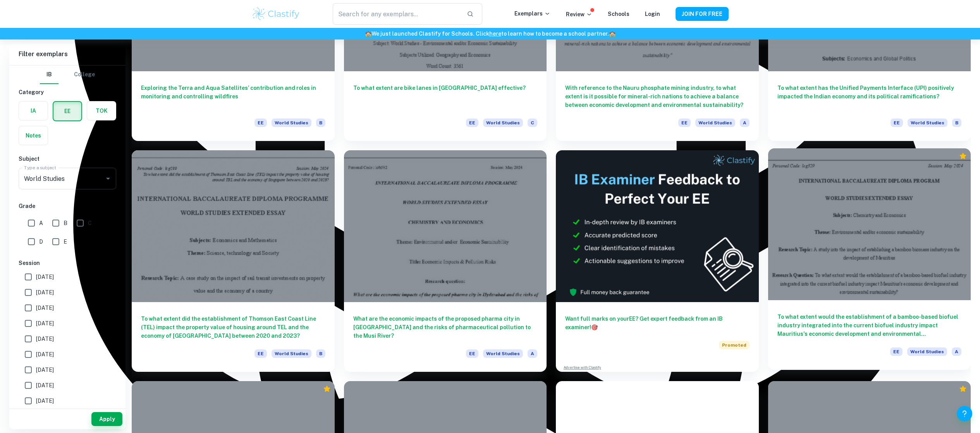 This screenshot has width=980, height=433. I want to click on img: Thumbnail, so click(657, 226).